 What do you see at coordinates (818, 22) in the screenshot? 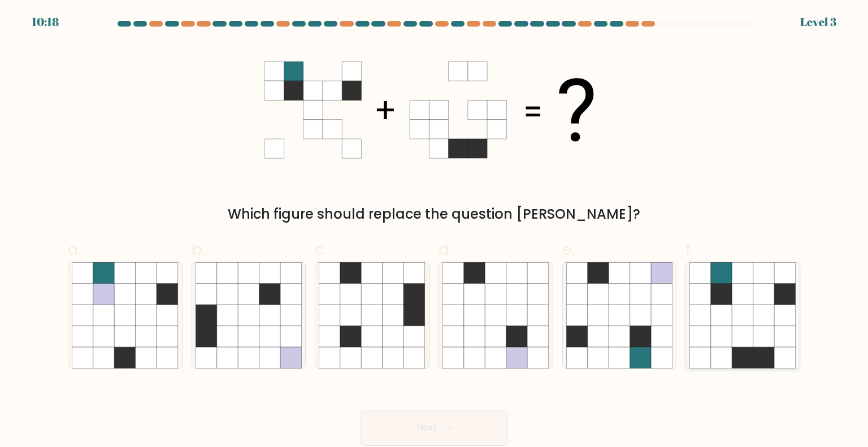
I see `div: Level 3` at bounding box center [818, 22].